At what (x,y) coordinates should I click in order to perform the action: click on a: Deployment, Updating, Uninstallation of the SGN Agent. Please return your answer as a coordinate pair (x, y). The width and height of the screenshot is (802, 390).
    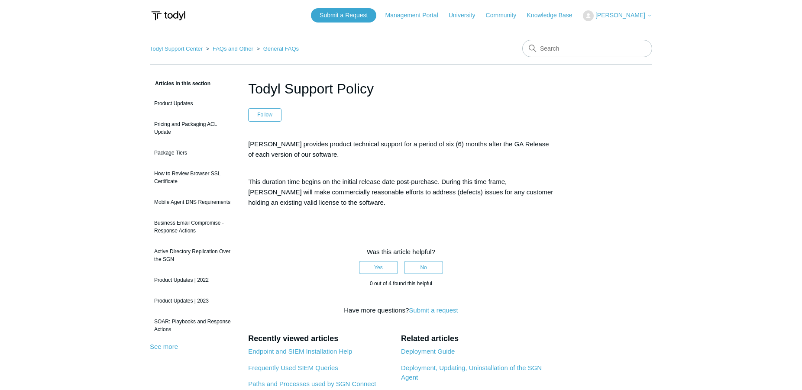
    Looking at the image, I should click on (471, 373).